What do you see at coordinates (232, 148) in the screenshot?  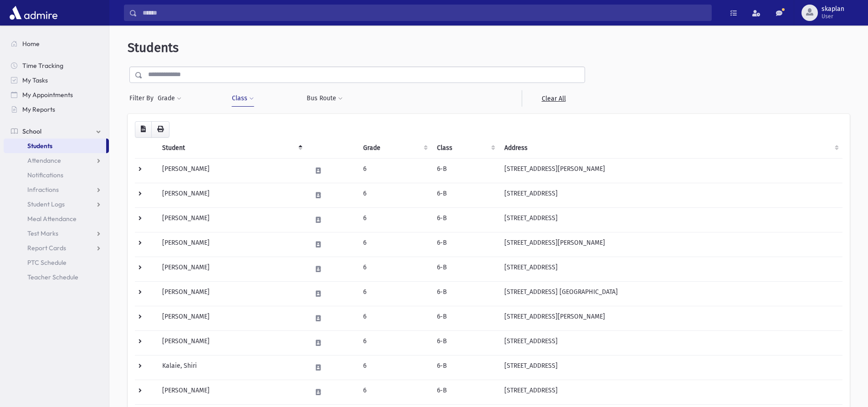 I see `th: Student: activate to sort column descending` at bounding box center [232, 148].